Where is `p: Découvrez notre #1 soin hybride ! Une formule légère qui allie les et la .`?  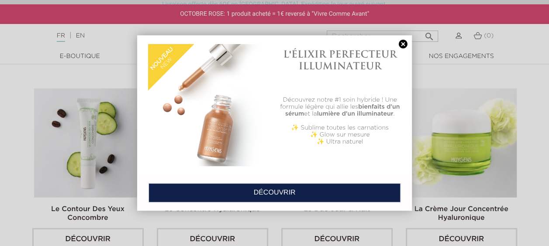 p: Découvrez notre #1 soin hybride ! Une formule légère qui allie les et la . is located at coordinates (340, 107).